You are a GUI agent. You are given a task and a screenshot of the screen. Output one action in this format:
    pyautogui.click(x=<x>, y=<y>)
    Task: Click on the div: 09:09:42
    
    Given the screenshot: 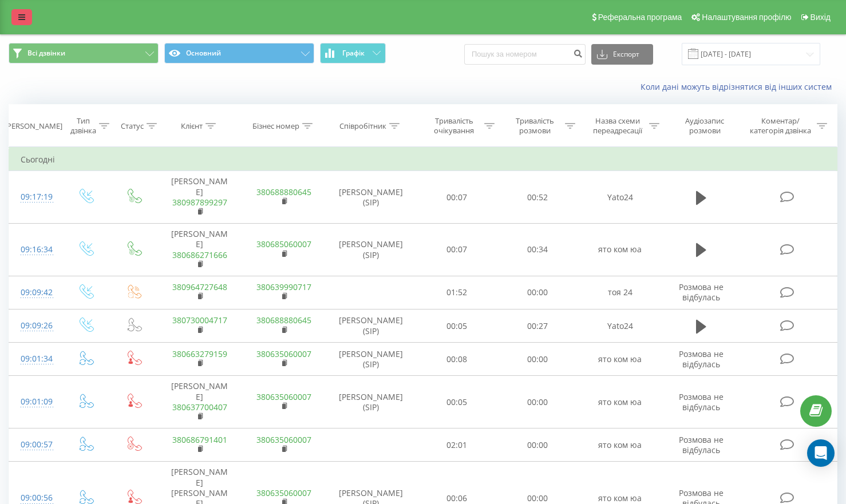 What is the action you would take?
    pyautogui.click(x=35, y=292)
    